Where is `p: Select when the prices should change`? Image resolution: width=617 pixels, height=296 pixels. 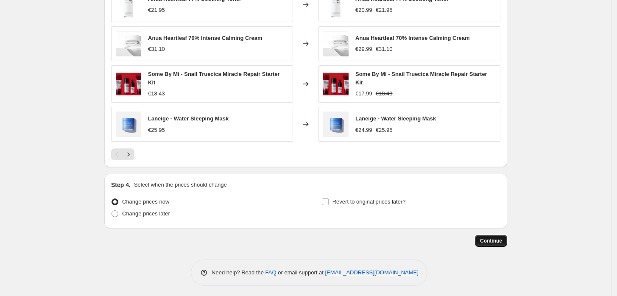 p: Select when the prices should change is located at coordinates (180, 185).